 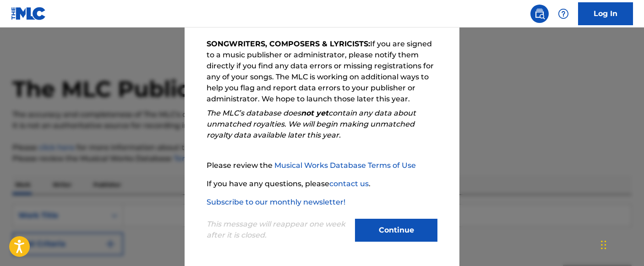 I want to click on a: Public Search, so click(x=540, y=14).